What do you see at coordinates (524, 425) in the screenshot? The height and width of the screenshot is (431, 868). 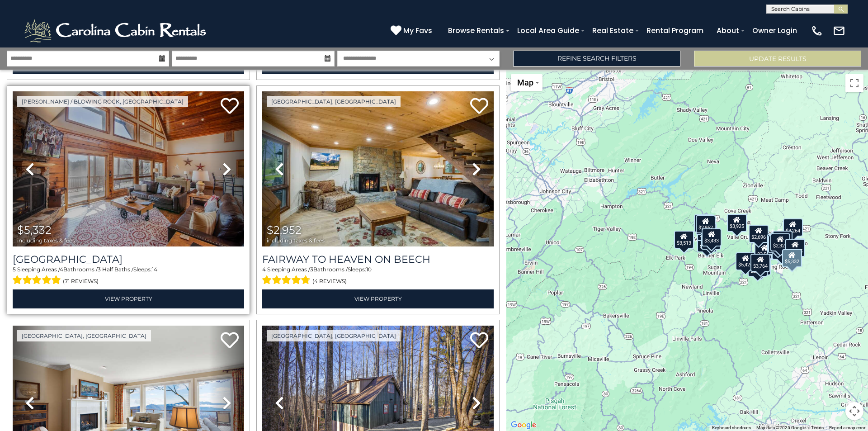 I see `a: Open this area in Google Maps (opens a new window)` at bounding box center [524, 425].